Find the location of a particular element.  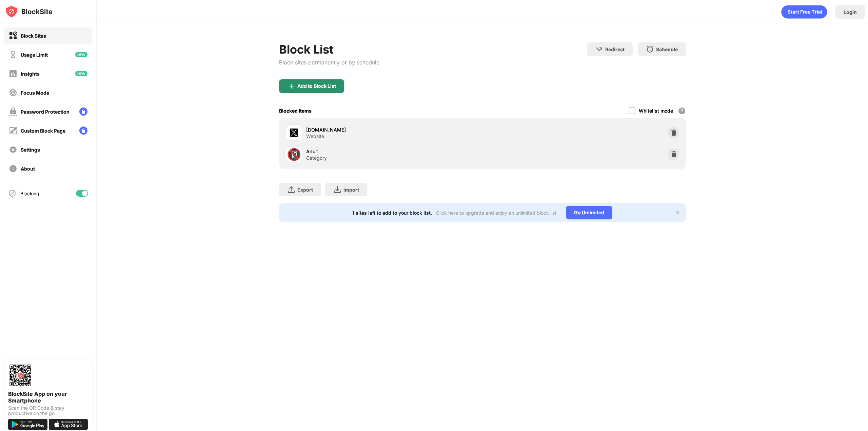

div: Blocking is located at coordinates (30, 193).